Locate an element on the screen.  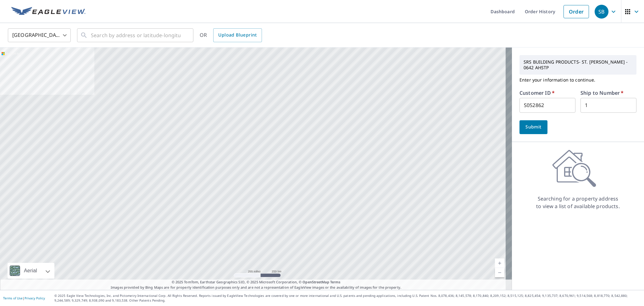
label: Ship to Number is located at coordinates (602, 93).